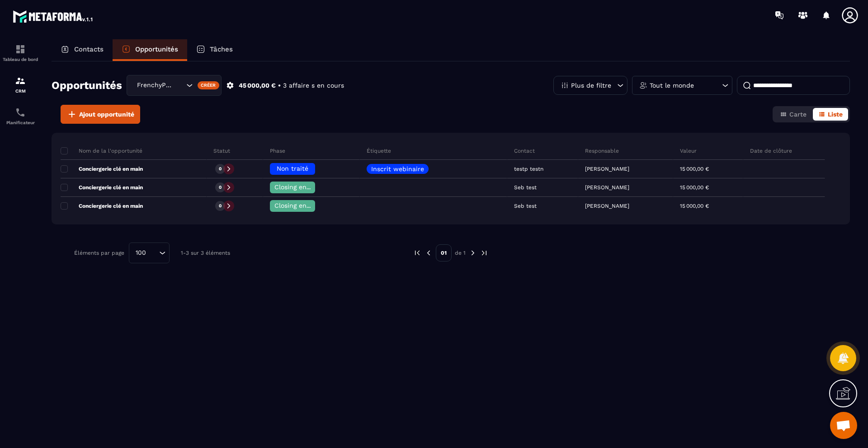  Describe the element at coordinates (82, 50) in the screenshot. I see `a: Contacts` at that location.